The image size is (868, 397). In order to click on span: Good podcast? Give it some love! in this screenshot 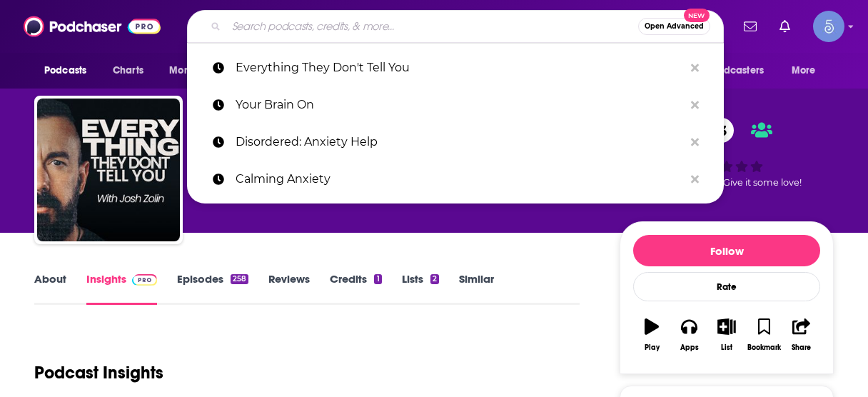, I will do `click(727, 182)`.